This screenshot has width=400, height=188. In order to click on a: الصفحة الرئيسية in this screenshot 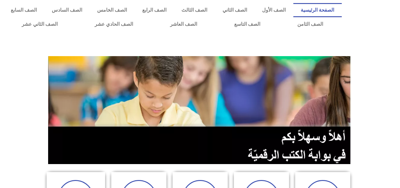, I will do `click(318, 10)`.